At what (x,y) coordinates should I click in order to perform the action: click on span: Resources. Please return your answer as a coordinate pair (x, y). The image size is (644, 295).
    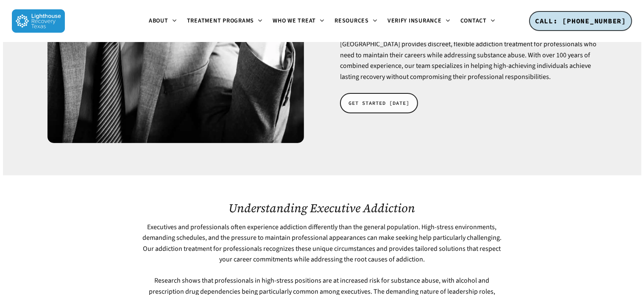
    Looking at the image, I should click on (352, 21).